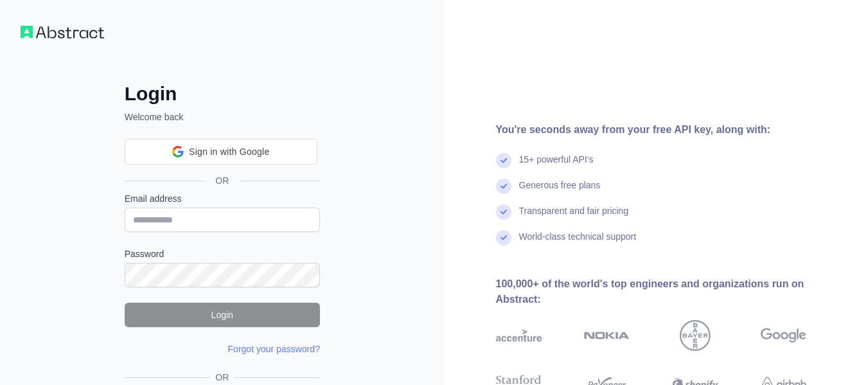 This screenshot has width=868, height=385. I want to click on div: You're seconds away from your free API key, along with:, so click(672, 130).